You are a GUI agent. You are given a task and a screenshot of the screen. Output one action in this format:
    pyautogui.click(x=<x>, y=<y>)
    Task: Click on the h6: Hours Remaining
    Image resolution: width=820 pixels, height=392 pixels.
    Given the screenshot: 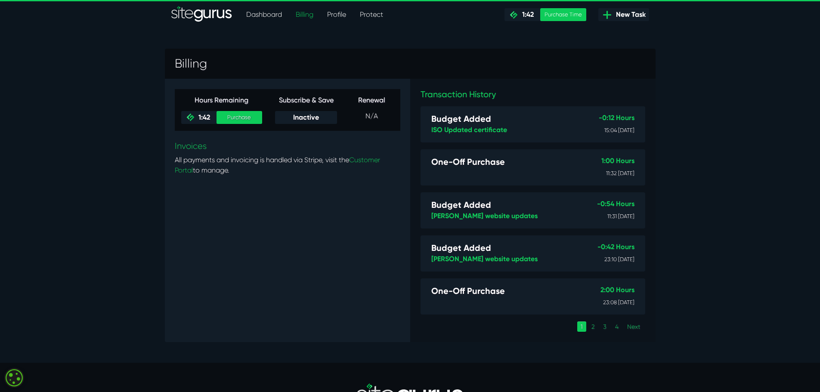 What is the action you would take?
    pyautogui.click(x=222, y=100)
    